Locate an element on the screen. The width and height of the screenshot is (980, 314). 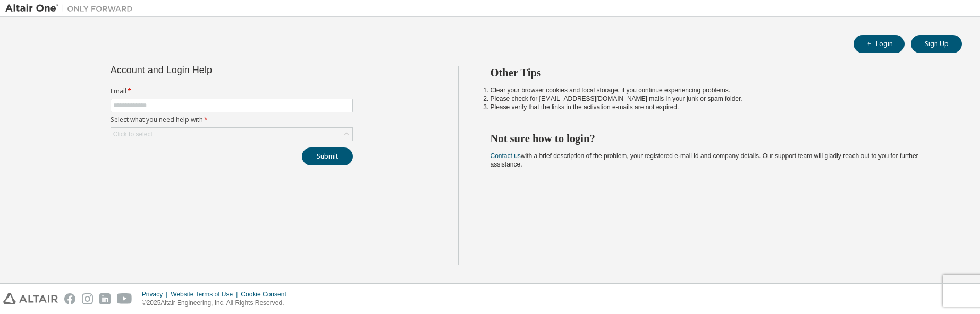
div: Account and Login Help is located at coordinates (208, 70).